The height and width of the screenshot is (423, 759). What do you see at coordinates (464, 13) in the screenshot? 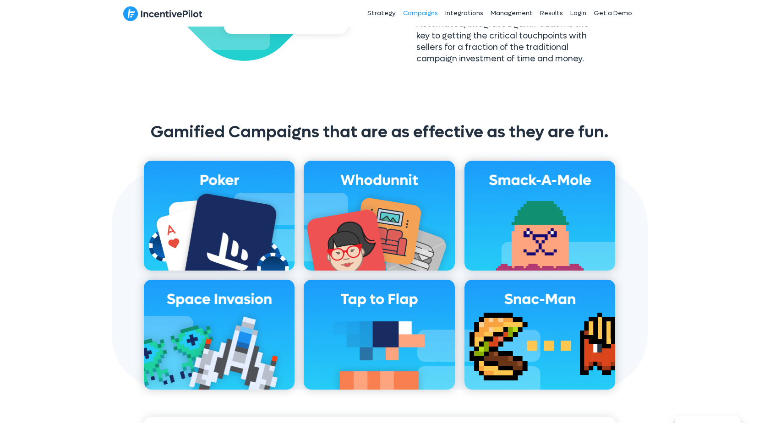
I see `a: Integrations` at bounding box center [464, 13].